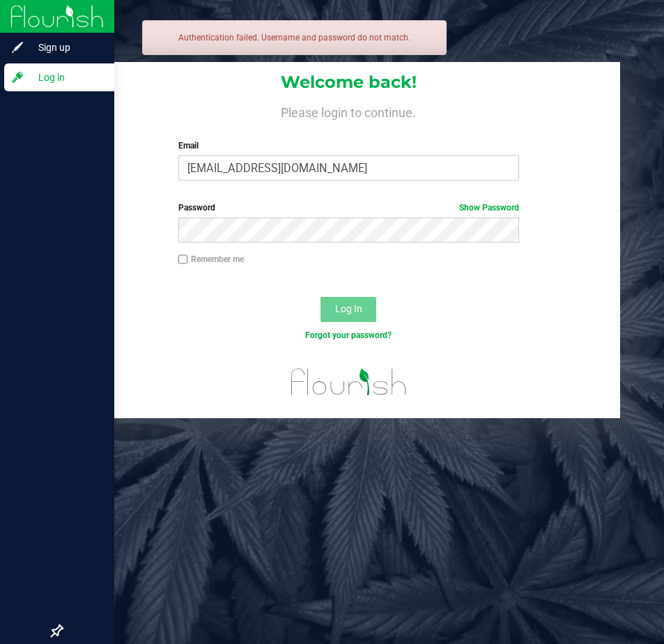 This screenshot has height=644, width=664. Describe the element at coordinates (348, 146) in the screenshot. I see `label: Email` at that location.